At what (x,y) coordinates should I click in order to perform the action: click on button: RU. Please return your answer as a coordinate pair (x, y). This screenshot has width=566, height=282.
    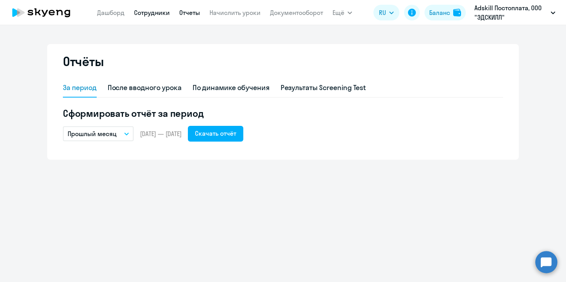
    Looking at the image, I should click on (386, 13).